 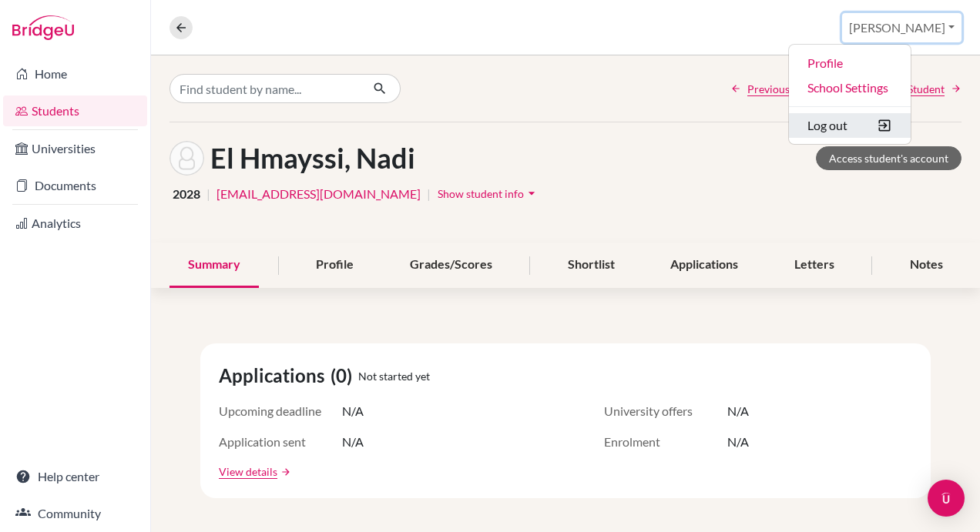 What do you see at coordinates (925, 265) in the screenshot?
I see `div: Notes` at bounding box center [925, 265].